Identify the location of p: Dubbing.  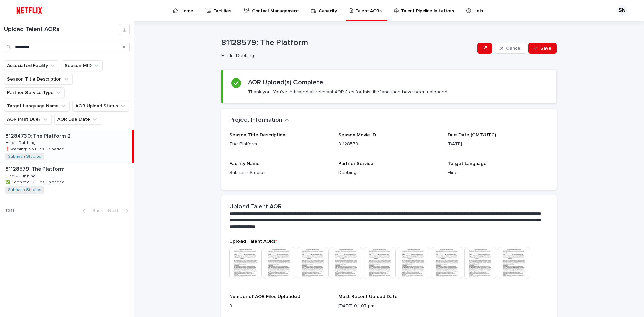
(389, 173).